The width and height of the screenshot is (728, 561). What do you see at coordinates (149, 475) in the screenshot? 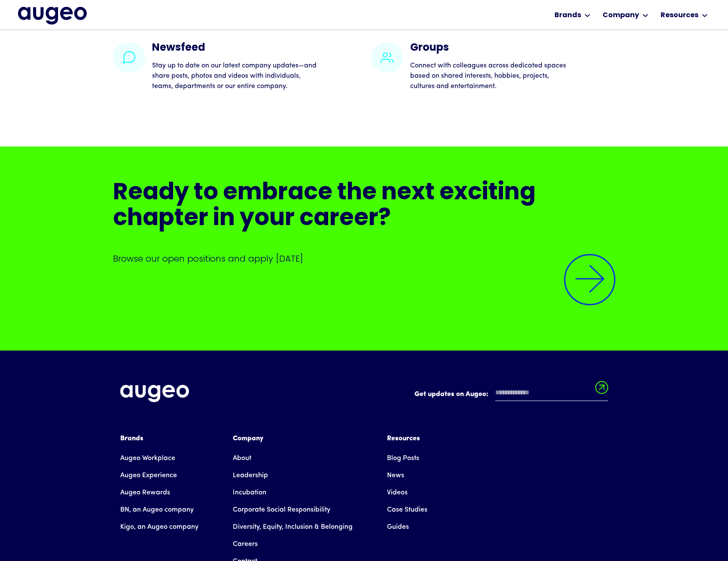
I see `a: Augeo Experience` at bounding box center [149, 475].